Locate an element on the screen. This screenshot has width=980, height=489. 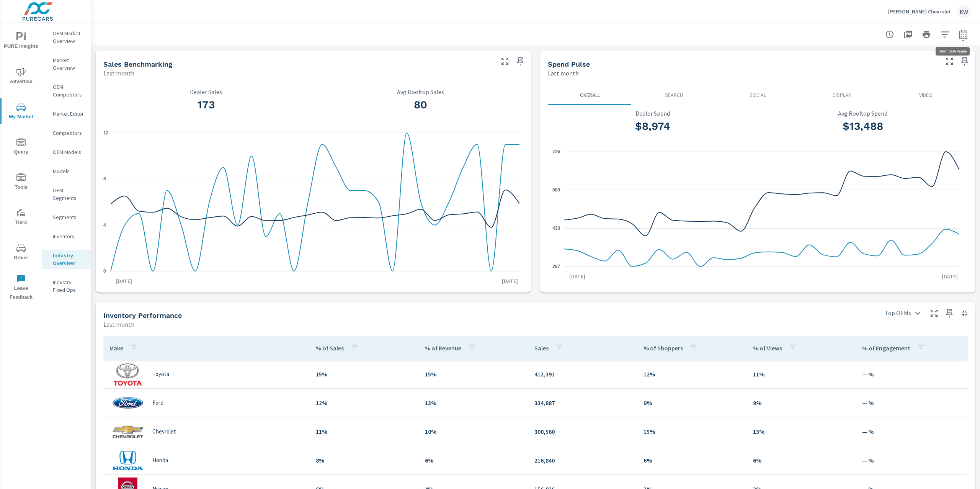
p: Video is located at coordinates (926, 95).